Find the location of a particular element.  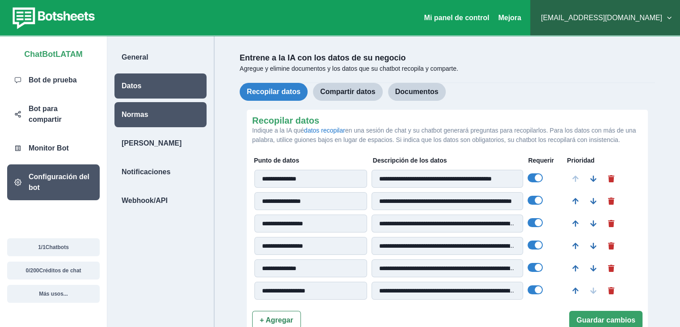

font: Compartir datos is located at coordinates (348, 91).